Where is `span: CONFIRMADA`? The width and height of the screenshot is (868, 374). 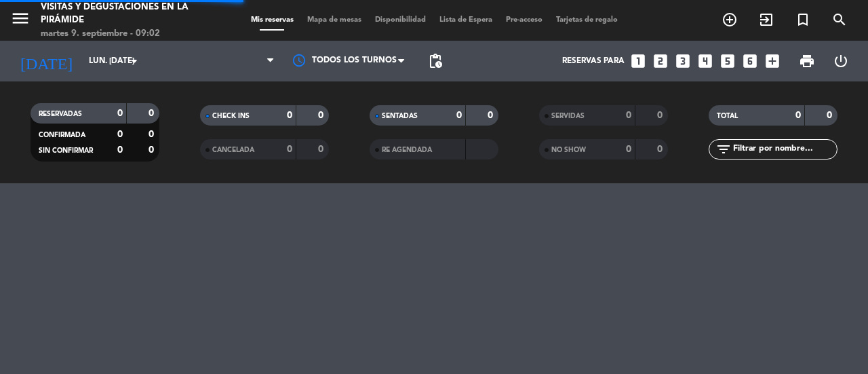 span: CONFIRMADA is located at coordinates (62, 135).